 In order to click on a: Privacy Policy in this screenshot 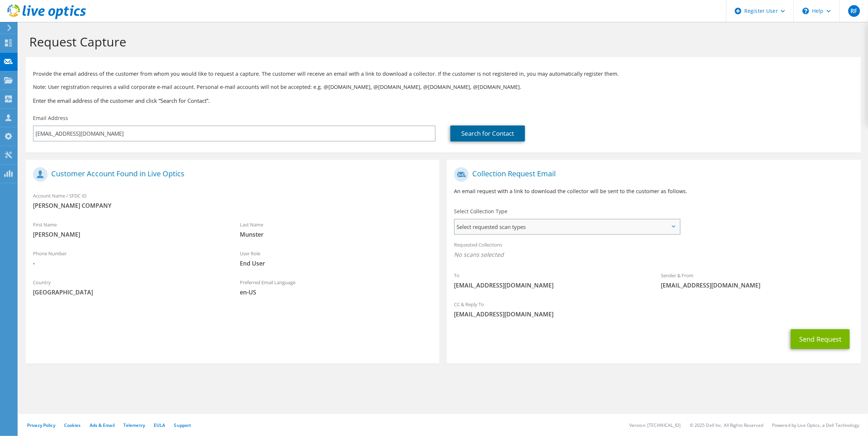, I will do `click(41, 425)`.